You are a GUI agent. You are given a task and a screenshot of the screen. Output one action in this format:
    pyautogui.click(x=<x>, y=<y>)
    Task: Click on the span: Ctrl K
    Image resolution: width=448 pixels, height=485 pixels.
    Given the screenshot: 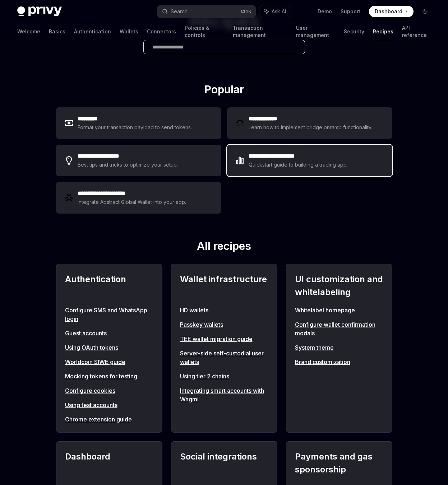 What is the action you would take?
    pyautogui.click(x=246, y=11)
    